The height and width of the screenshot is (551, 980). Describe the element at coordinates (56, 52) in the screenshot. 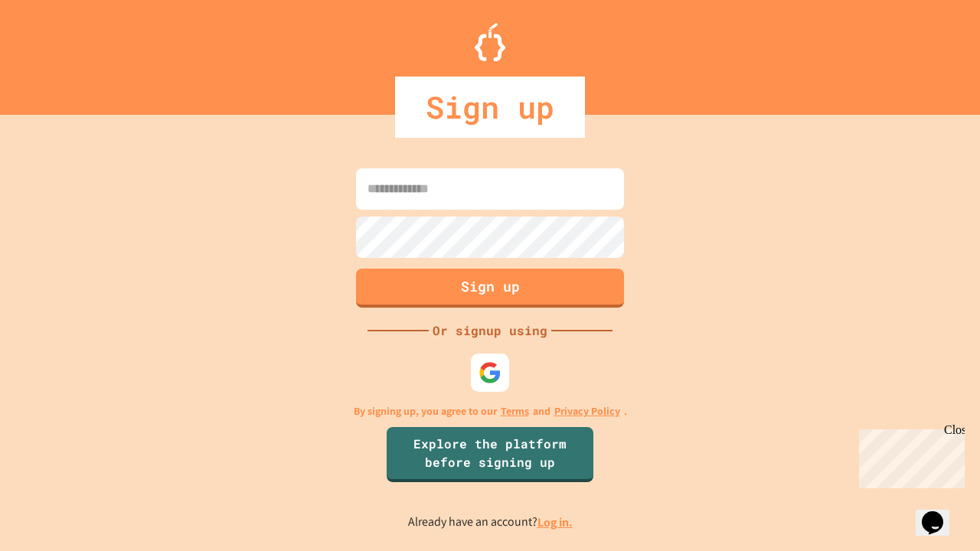

I see `div: Chat with us now!Close` at that location.